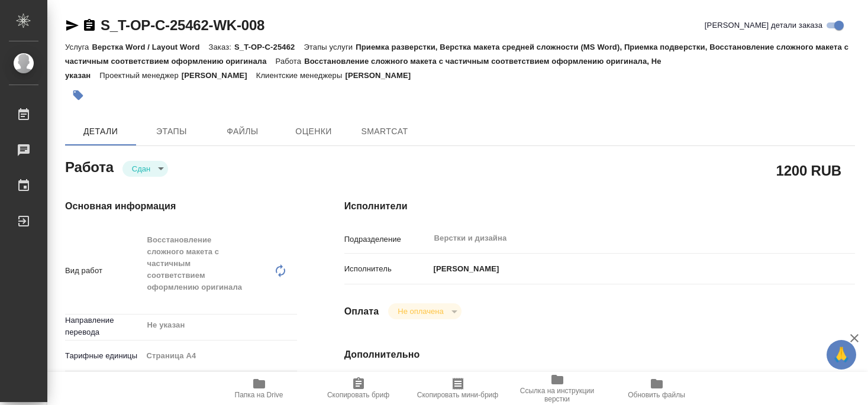 The height and width of the screenshot is (405, 868). What do you see at coordinates (182, 25) in the screenshot?
I see `a: S_T-OP-C-25462-WK-008` at bounding box center [182, 25].